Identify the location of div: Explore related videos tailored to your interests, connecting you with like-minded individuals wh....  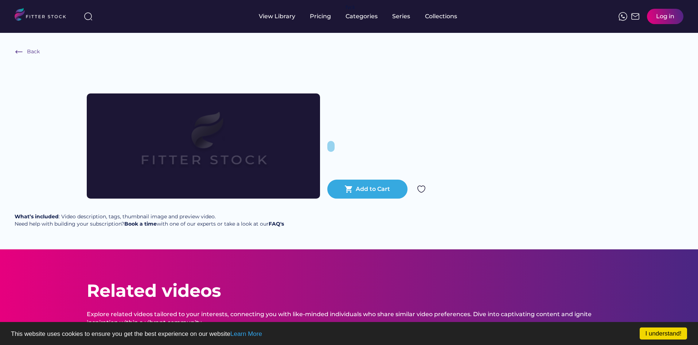
(349, 318).